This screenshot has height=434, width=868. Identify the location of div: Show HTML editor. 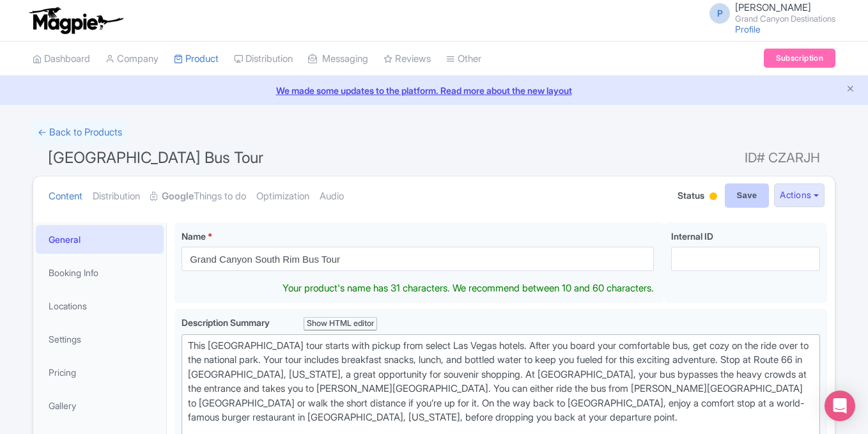
(340, 323).